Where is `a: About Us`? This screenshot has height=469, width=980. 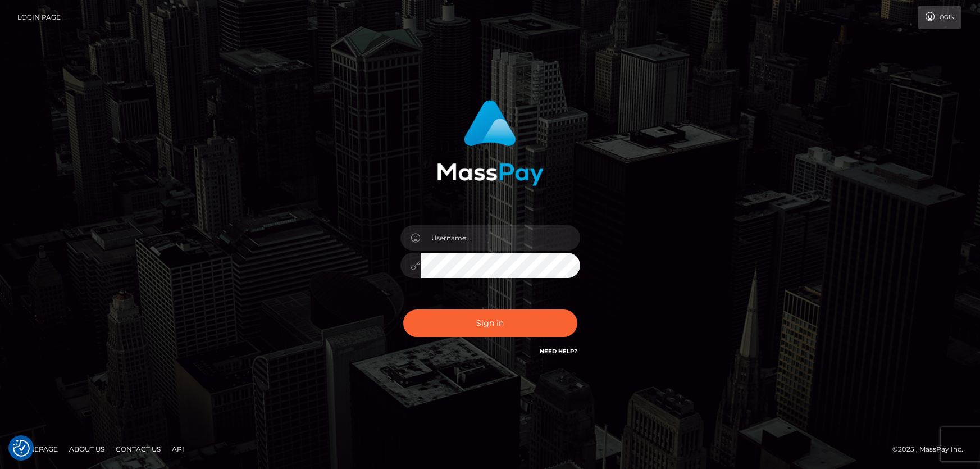 a: About Us is located at coordinates (87, 449).